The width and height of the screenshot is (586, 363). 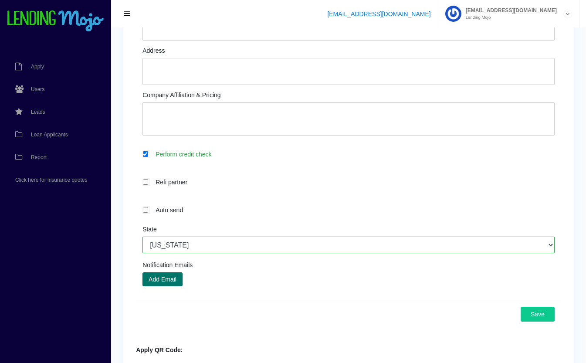 I want to click on label: Perform credit check, so click(x=353, y=154).